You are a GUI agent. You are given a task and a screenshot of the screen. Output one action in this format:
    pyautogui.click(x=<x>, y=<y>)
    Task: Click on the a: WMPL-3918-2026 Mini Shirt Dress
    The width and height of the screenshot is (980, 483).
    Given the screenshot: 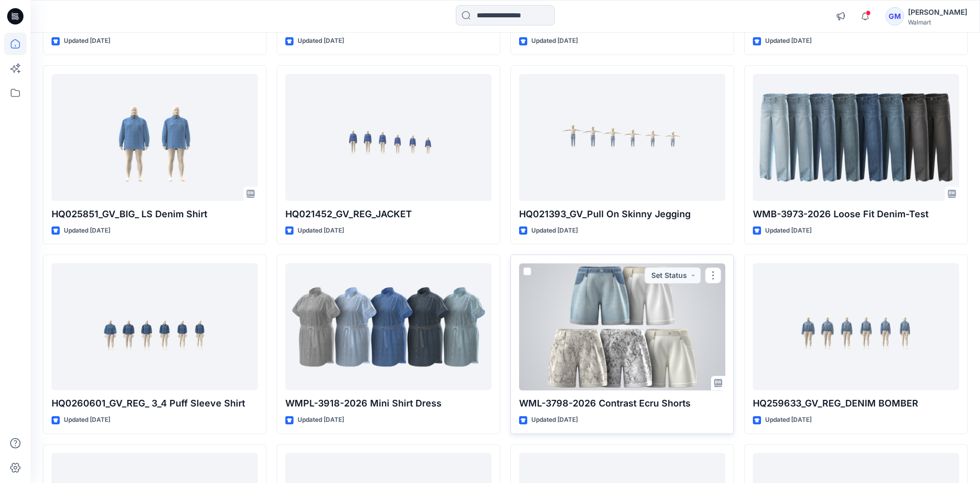 What is the action you would take?
    pyautogui.click(x=388, y=326)
    